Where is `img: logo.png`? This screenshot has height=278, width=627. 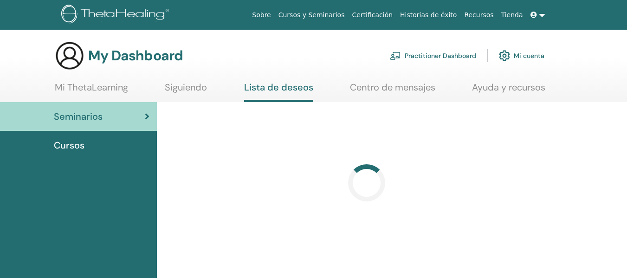 img: logo.png is located at coordinates (117, 15).